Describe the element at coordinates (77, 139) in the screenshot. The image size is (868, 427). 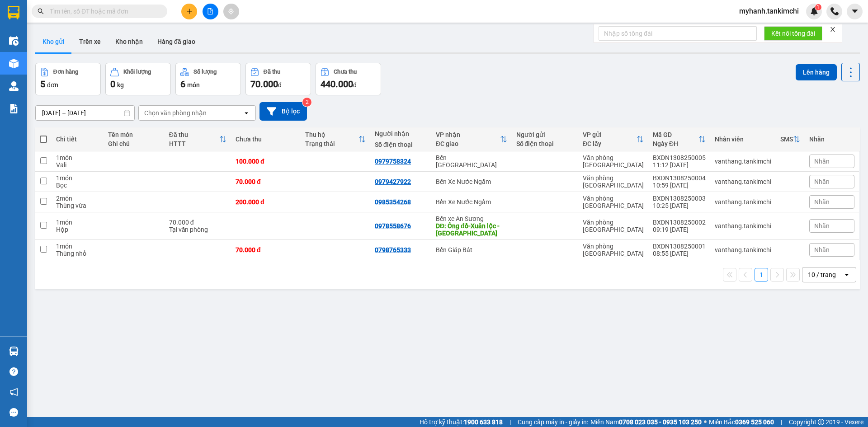
I see `div: Chi tiết` at that location.